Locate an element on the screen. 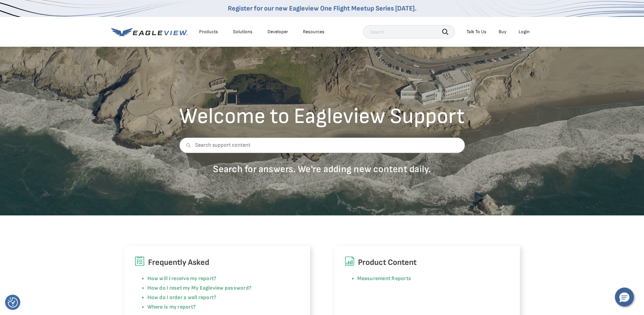 This screenshot has height=315, width=644. a: Where is my report? is located at coordinates (172, 307).